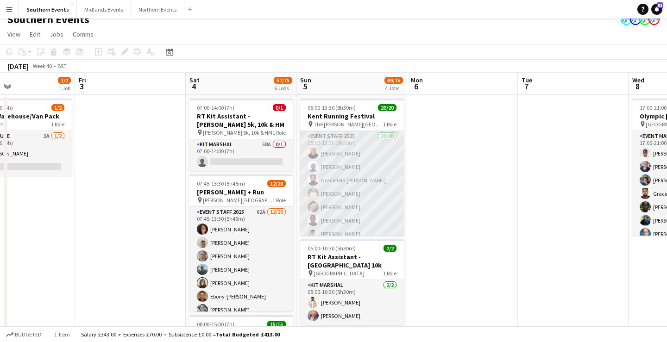  Describe the element at coordinates (276, 183) in the screenshot. I see `span: 12/20` at that location.